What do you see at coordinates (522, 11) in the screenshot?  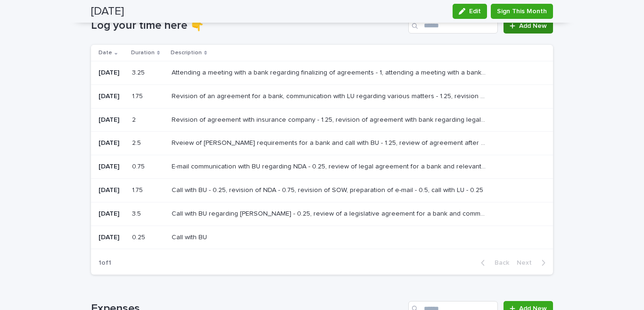 I see `span: Sign This Month` at bounding box center [522, 11].